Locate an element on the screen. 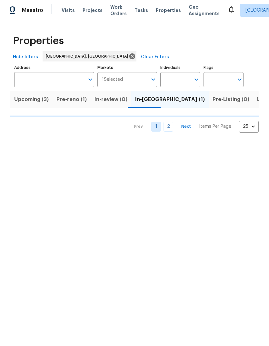 The height and width of the screenshot is (346, 269). label: Flags is located at coordinates (223, 68).